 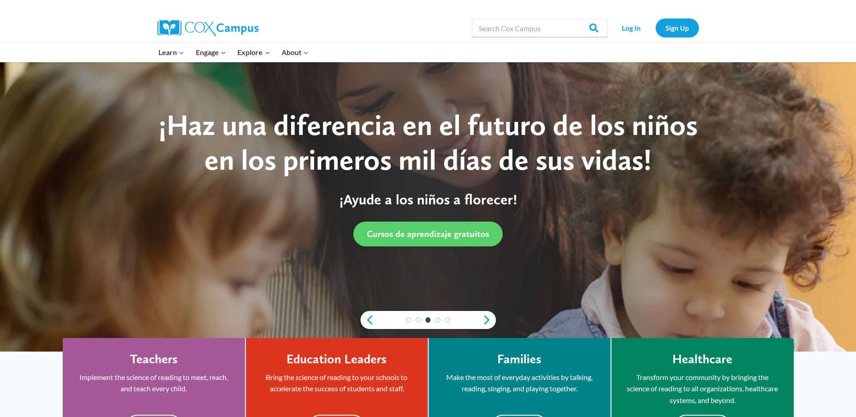 I want to click on span: Cursos de aprendizaje gratuitos, so click(x=428, y=234).